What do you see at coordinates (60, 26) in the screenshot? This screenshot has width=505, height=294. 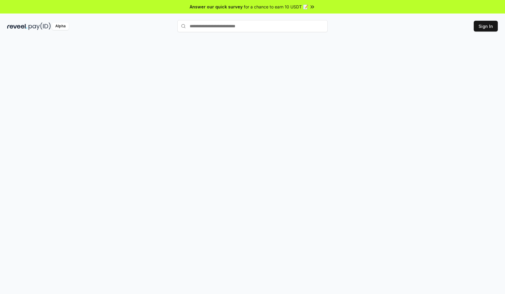 I see `div: Alpha` at bounding box center [60, 26].